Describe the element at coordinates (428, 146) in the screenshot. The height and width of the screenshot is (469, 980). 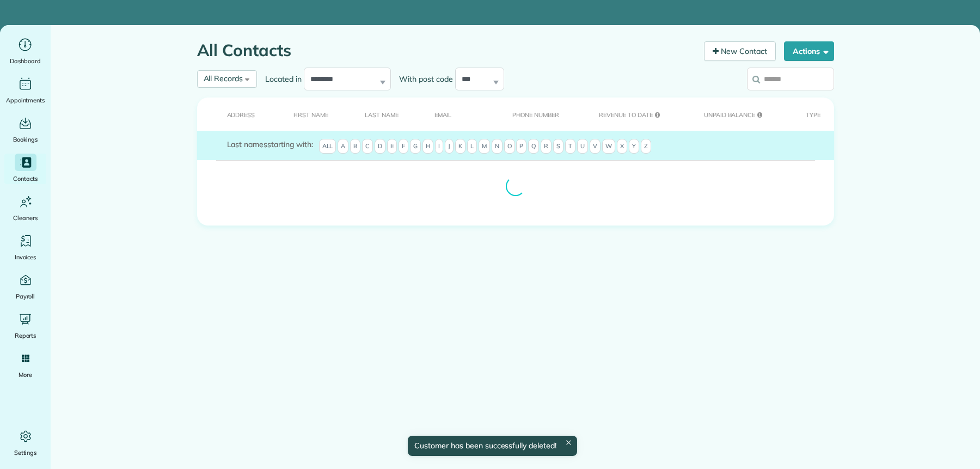
I see `span: H` at that location.